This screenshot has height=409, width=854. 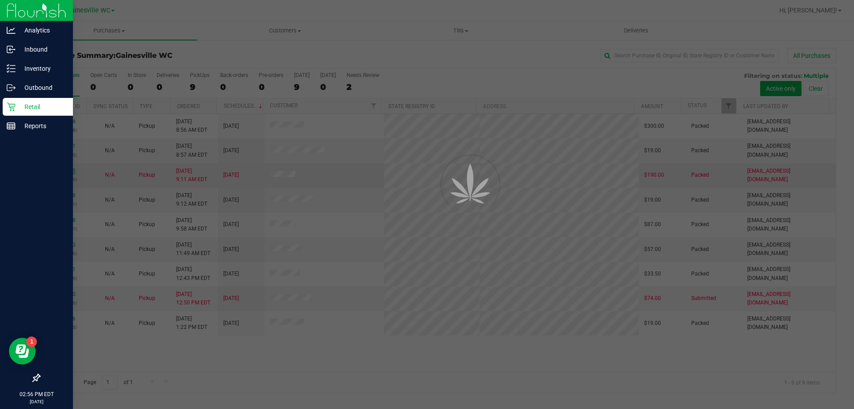 I want to click on inline-svg: Reports, so click(x=11, y=126).